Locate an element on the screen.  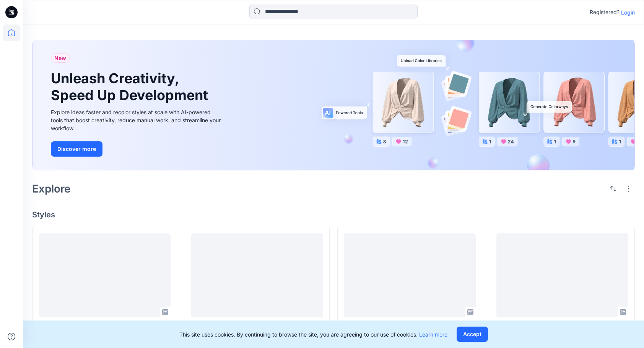
a: Discover more is located at coordinates (137, 149).